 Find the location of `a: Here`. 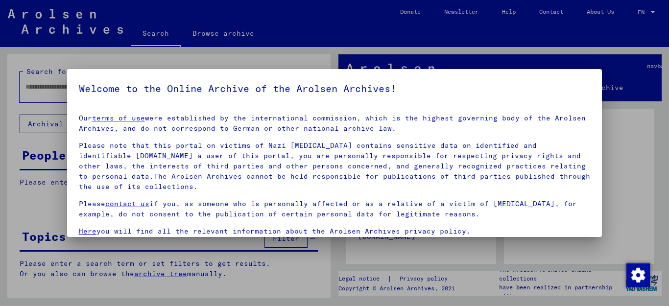

a: Here is located at coordinates (88, 231).